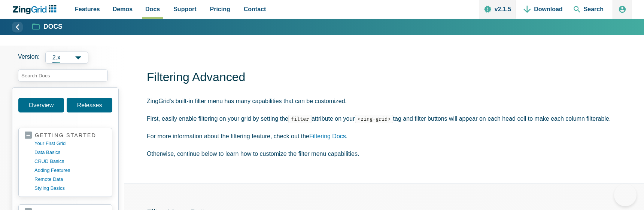  Describe the element at coordinates (300, 119) in the screenshot. I see `code: filter` at that location.